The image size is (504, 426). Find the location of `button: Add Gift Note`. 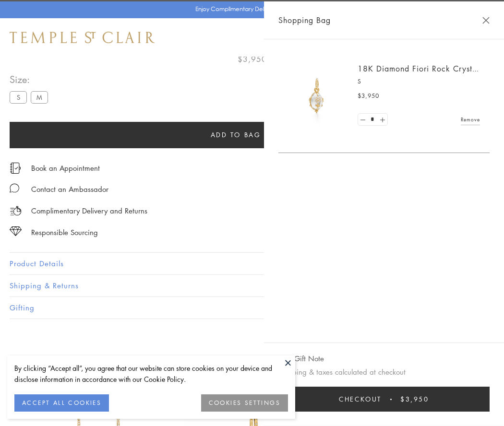

button: Add Gift Note is located at coordinates (301, 358).